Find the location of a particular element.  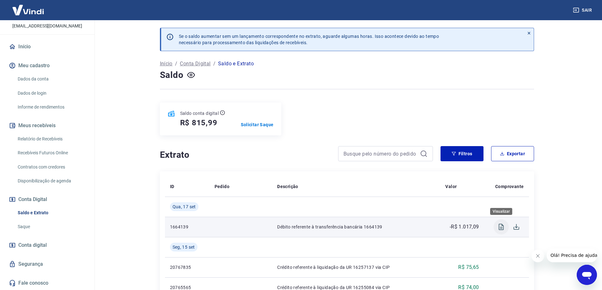

p: Conta Digital is located at coordinates (195, 64).